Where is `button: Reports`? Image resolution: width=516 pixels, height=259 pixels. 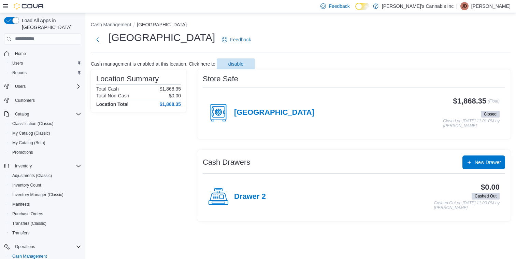
button: Reports is located at coordinates (45, 73).